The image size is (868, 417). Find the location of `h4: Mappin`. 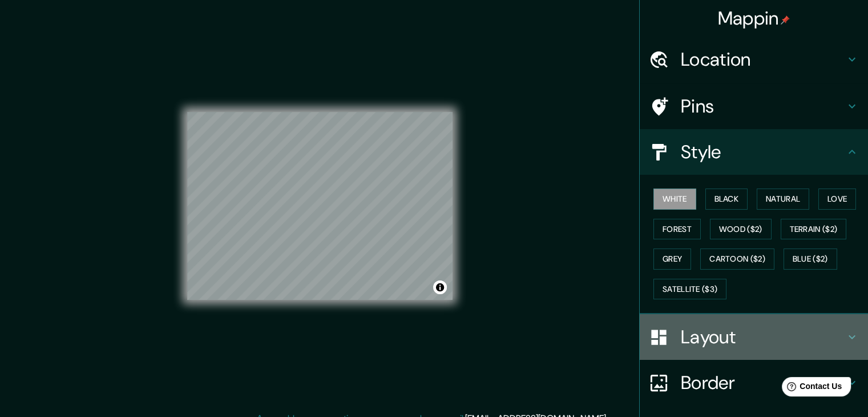

h4: Mappin is located at coordinates (754, 18).